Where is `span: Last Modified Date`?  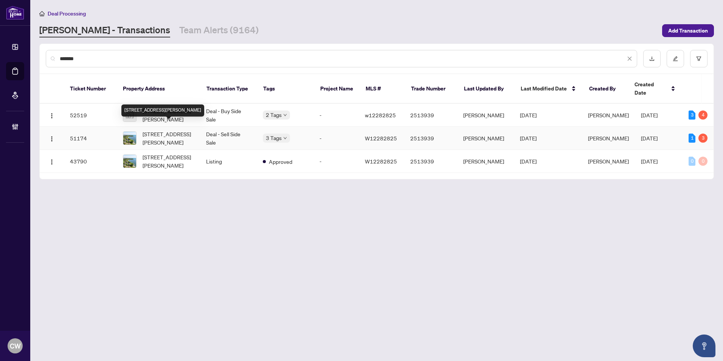 span: Last Modified Date is located at coordinates (544, 89).